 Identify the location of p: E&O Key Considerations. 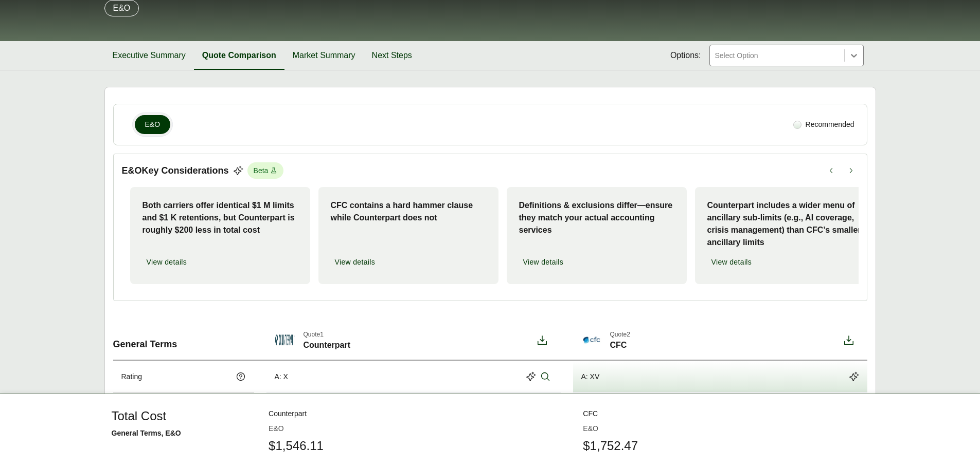
(175, 171).